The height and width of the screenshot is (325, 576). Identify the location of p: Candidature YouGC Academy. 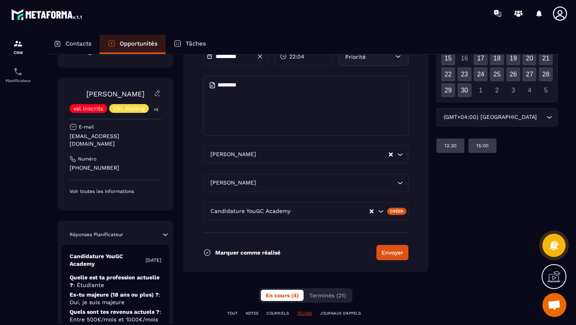
(108, 260).